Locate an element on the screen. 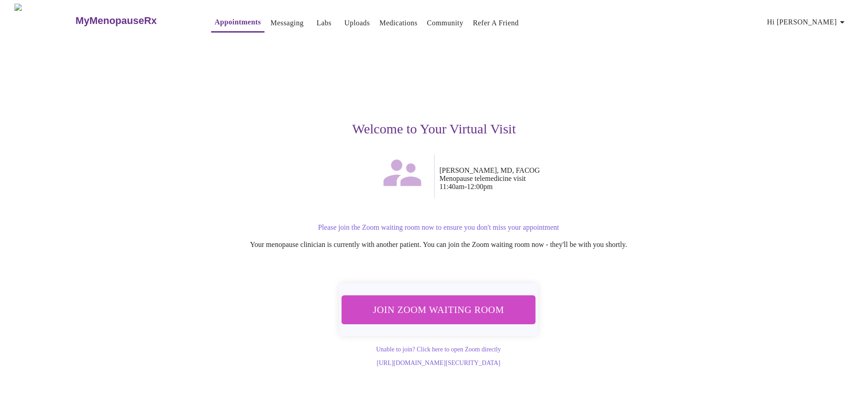  button: Messaging is located at coordinates (286, 23).